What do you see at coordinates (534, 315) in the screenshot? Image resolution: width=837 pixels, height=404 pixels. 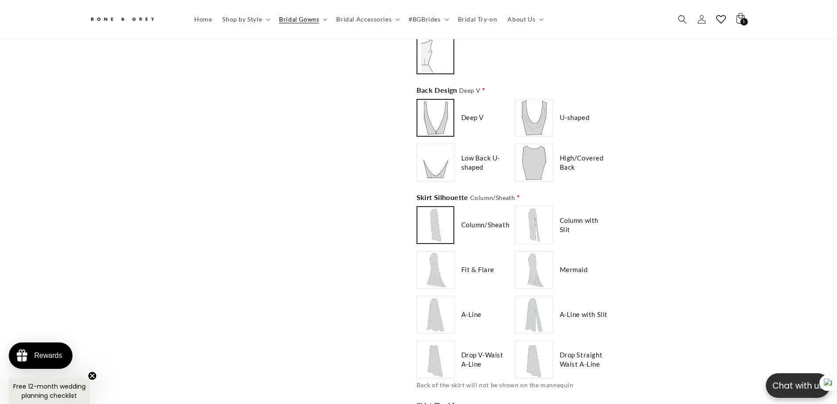 I see `img: https://cdn.shopify.com/s/files/1/0750/3832/7081/files/a-line_slit_3a481983-194c-46fe-90b3-ce96d0...` at bounding box center [534, 315].